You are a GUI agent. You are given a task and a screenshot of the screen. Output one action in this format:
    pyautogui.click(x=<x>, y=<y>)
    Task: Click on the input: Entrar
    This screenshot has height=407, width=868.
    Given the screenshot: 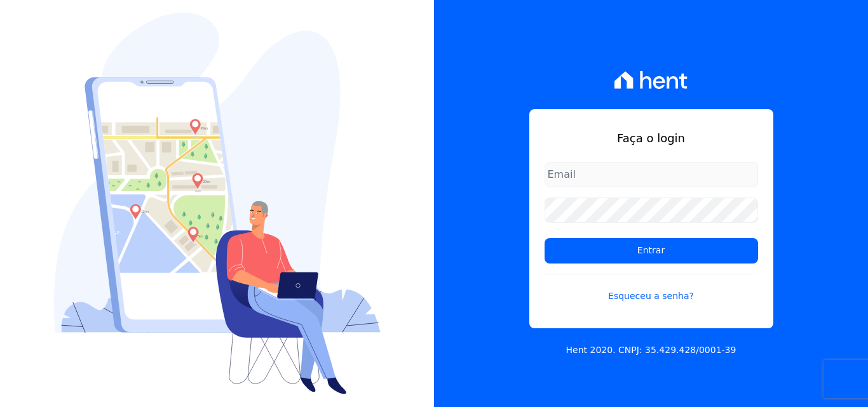 What is the action you would take?
    pyautogui.click(x=651, y=251)
    